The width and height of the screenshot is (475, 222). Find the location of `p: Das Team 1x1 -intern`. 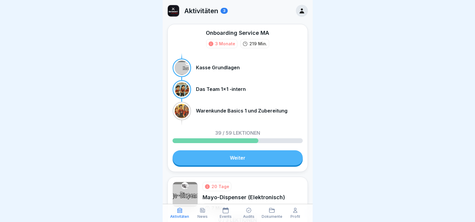

p: Das Team 1x1 -intern is located at coordinates (221, 89).